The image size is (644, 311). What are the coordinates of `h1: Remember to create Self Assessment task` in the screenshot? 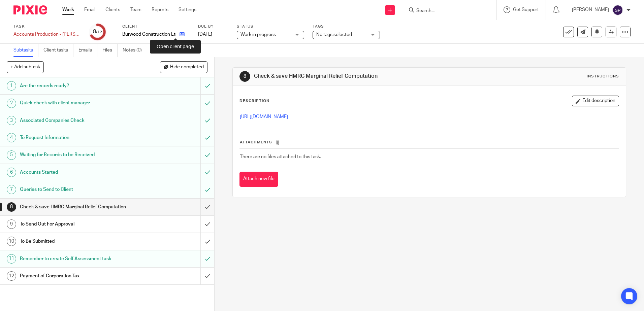 It's located at (78, 259).